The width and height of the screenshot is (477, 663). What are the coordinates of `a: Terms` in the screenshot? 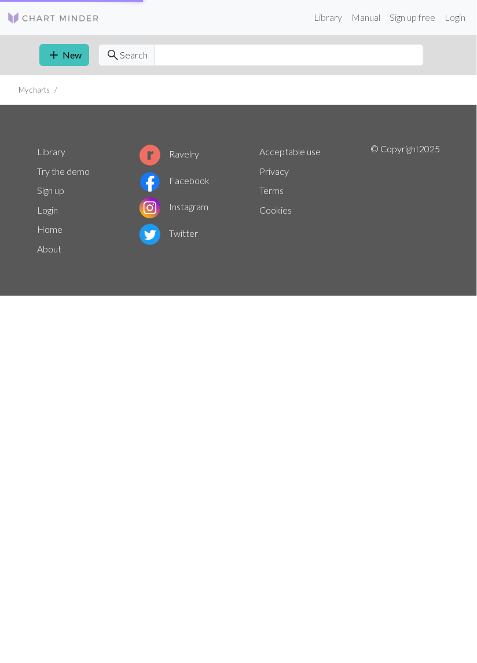 It's located at (272, 190).